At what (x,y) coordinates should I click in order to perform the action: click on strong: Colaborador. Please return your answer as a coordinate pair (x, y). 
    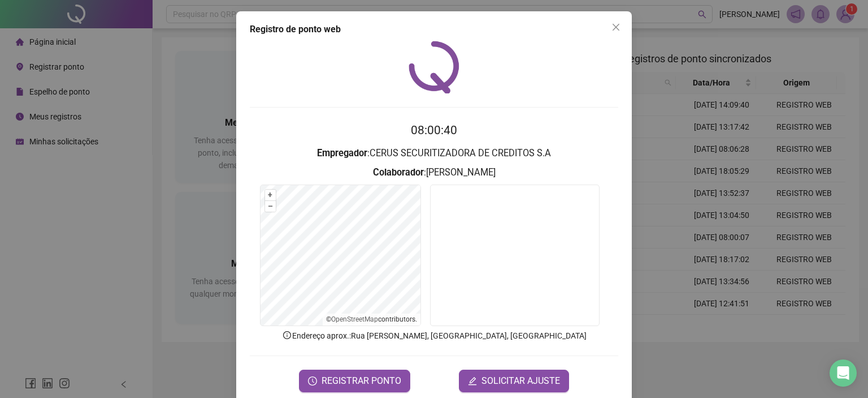
    Looking at the image, I should click on (398, 172).